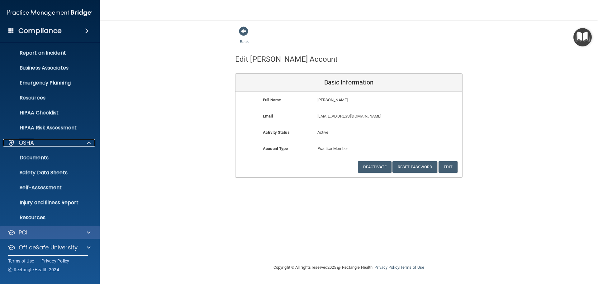 This screenshot has width=598, height=284. Describe the element at coordinates (349, 149) in the screenshot. I see `p: Practice Member` at that location.